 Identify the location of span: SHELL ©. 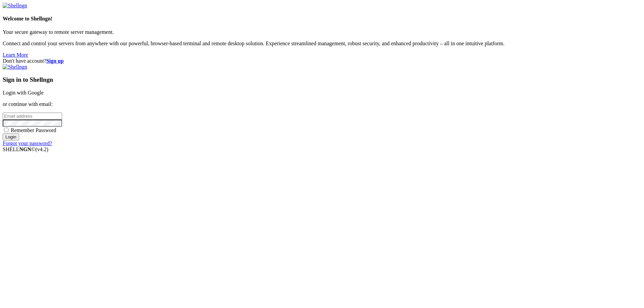
(26, 149).